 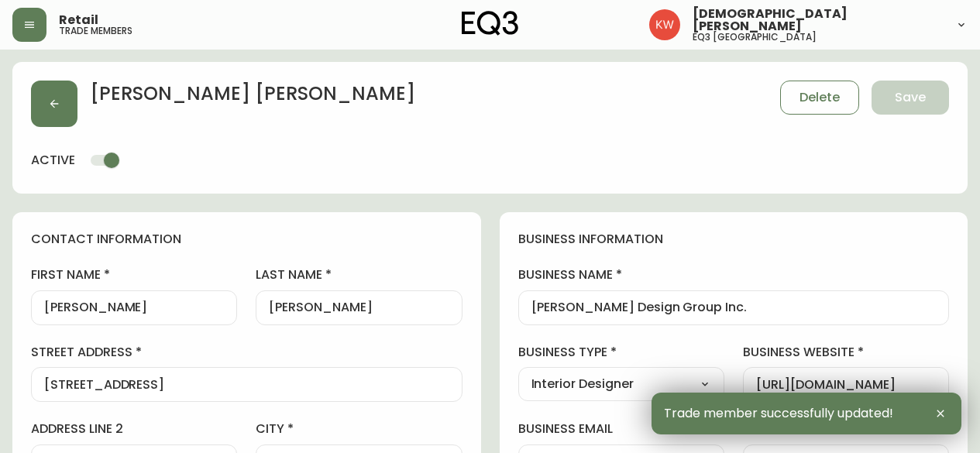 I want to click on h4: active, so click(x=53, y=161).